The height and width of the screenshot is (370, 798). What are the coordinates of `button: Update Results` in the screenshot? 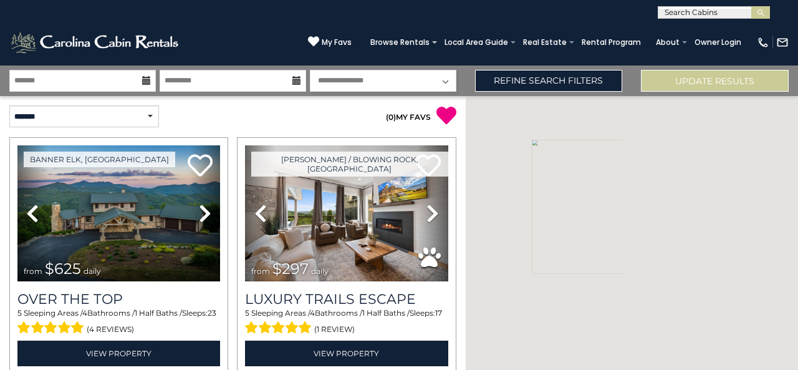 It's located at (714, 80).